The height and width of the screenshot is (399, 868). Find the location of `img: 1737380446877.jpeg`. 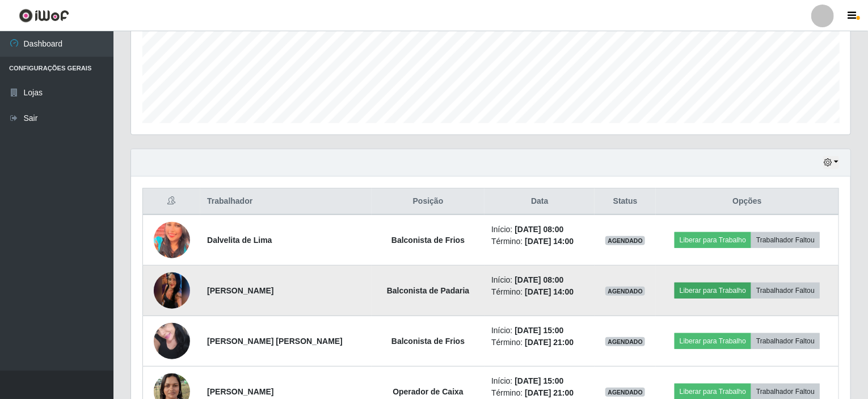

img: 1737380446877.jpeg is located at coordinates (172, 240).